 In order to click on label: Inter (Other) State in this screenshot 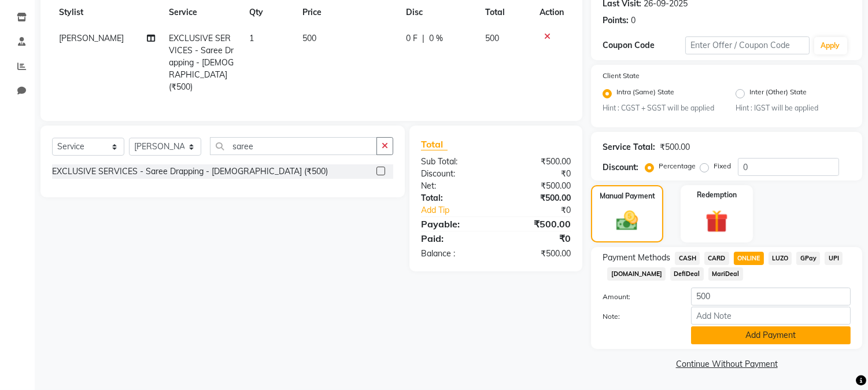, I will do `click(778, 94)`.